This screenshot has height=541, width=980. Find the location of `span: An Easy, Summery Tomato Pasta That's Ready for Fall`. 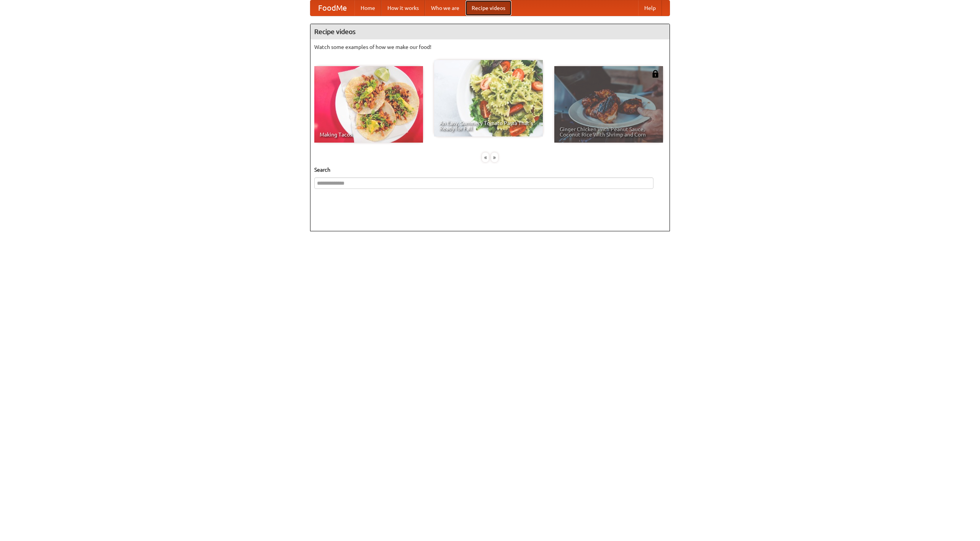

span: An Easy, Summery Tomato Pasta That's Ready for Fall is located at coordinates (489, 126).